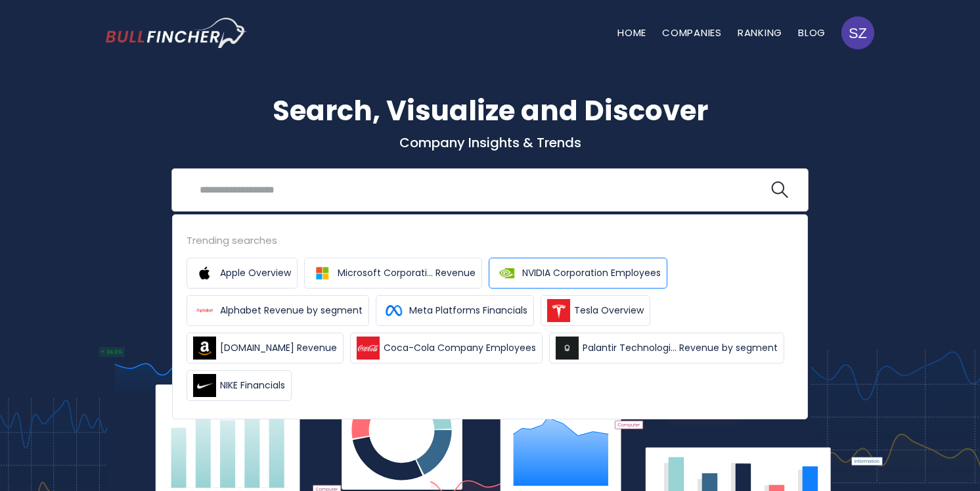 The image size is (980, 491). What do you see at coordinates (291, 310) in the screenshot?
I see `span: Alphabet Revenue by segment` at bounding box center [291, 310].